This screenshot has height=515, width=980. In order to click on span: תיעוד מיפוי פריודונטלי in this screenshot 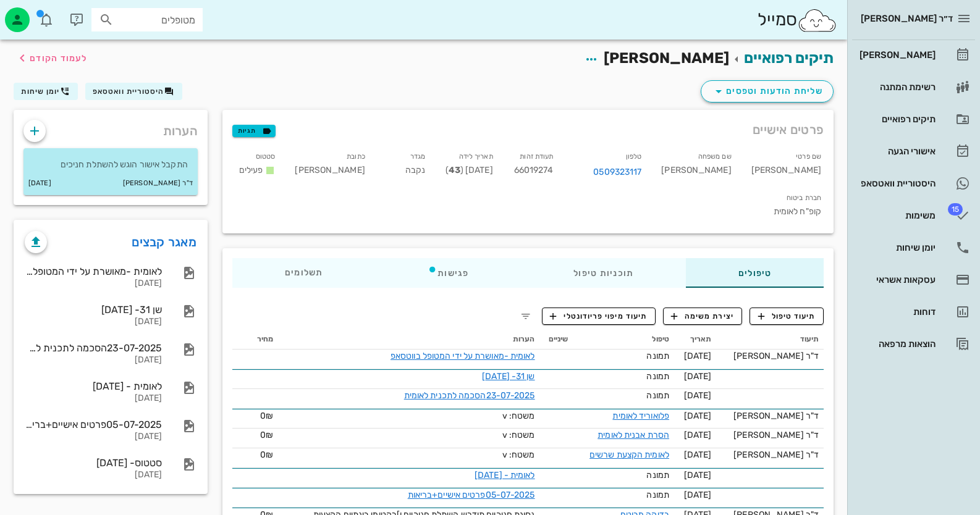, I will do `click(598, 317)`.